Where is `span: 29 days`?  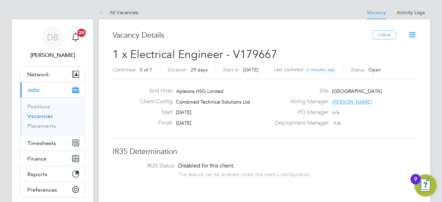 span: 29 days is located at coordinates (199, 70).